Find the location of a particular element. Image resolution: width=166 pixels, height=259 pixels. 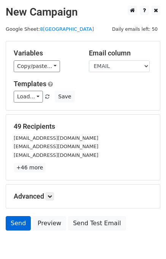

a: Preview is located at coordinates (49, 224).